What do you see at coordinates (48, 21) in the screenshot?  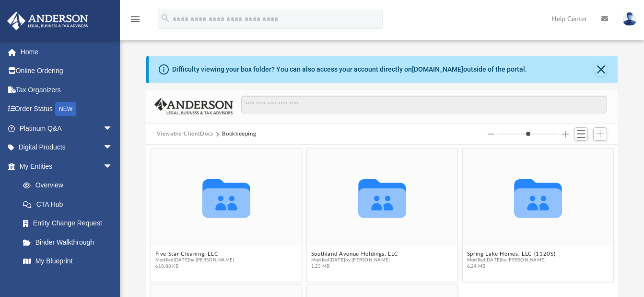 I see `img: Anderson Advisors Platinum Portal` at bounding box center [48, 21].